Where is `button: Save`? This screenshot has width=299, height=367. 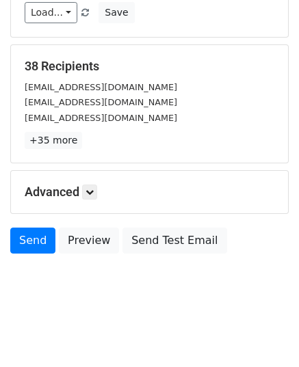
button: Save is located at coordinates (116, 12).